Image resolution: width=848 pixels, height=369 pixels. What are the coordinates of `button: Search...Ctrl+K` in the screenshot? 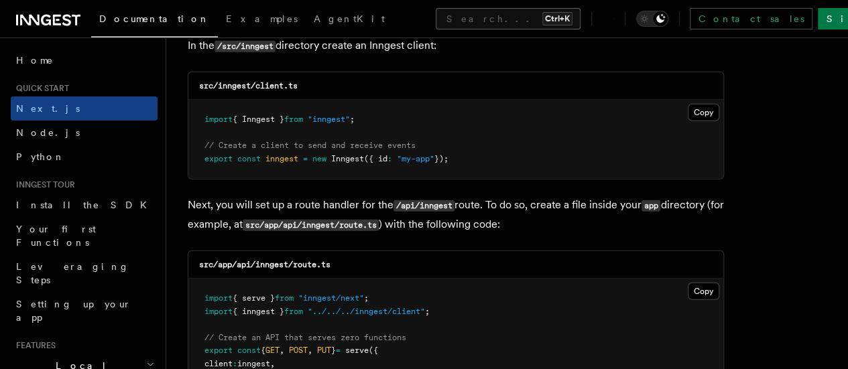 It's located at (508, 19).